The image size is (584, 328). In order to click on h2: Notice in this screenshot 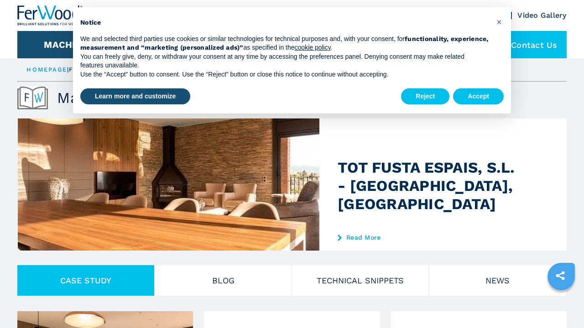, I will do `click(285, 23)`.